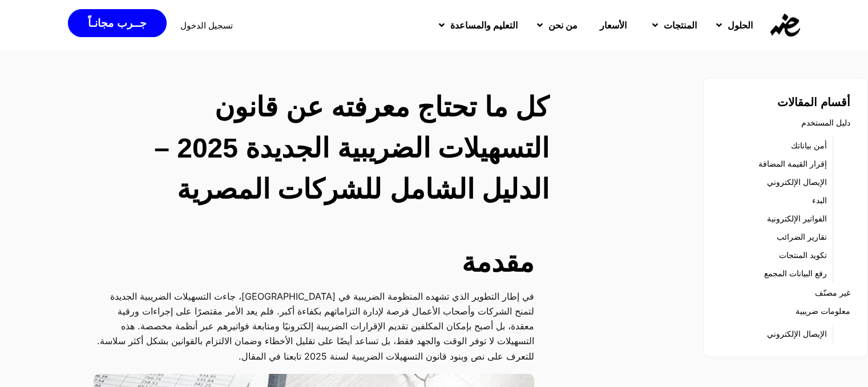  I want to click on span: التعليم والمساعدة, so click(484, 25).